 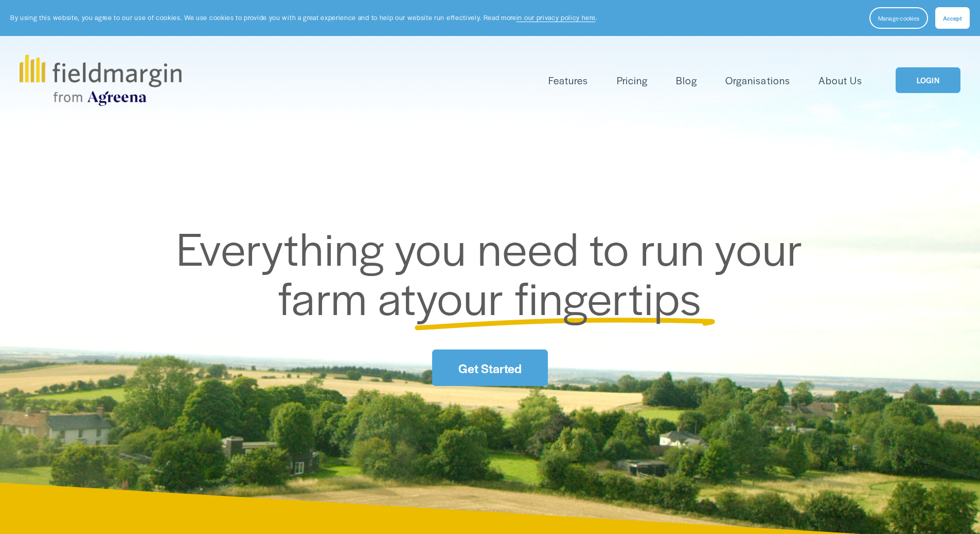 I want to click on a: in our privacy policy here, so click(x=556, y=17).